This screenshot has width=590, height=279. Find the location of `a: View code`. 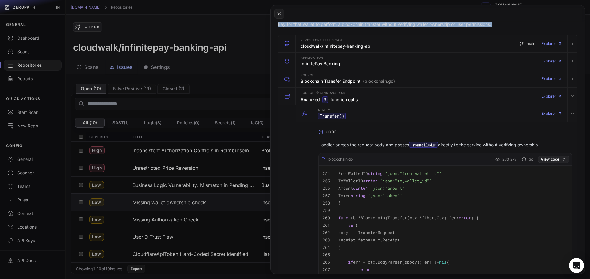

a: View code is located at coordinates (554, 159).